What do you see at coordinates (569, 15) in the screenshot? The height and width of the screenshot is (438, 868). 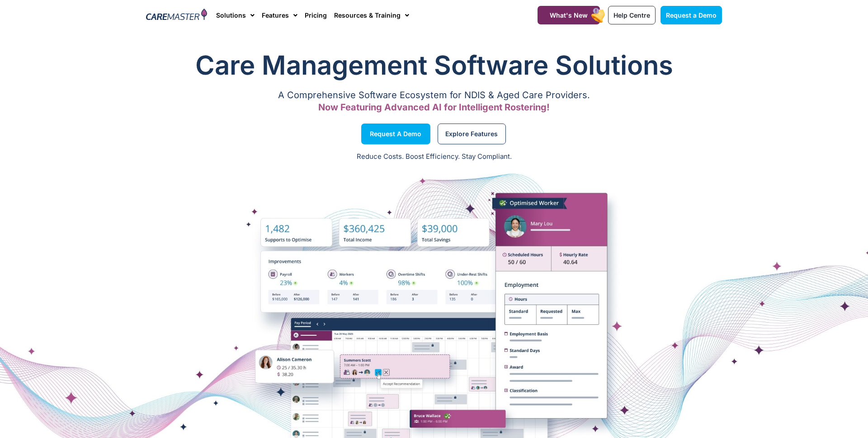 I see `span: What's New` at bounding box center [569, 15].